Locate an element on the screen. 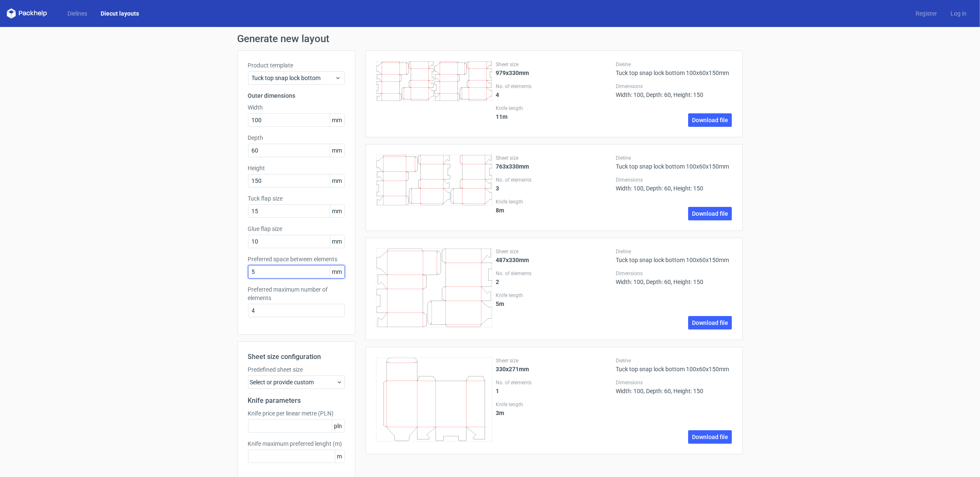 The width and height of the screenshot is (980, 477). div: Select or provide custom is located at coordinates (297, 382).